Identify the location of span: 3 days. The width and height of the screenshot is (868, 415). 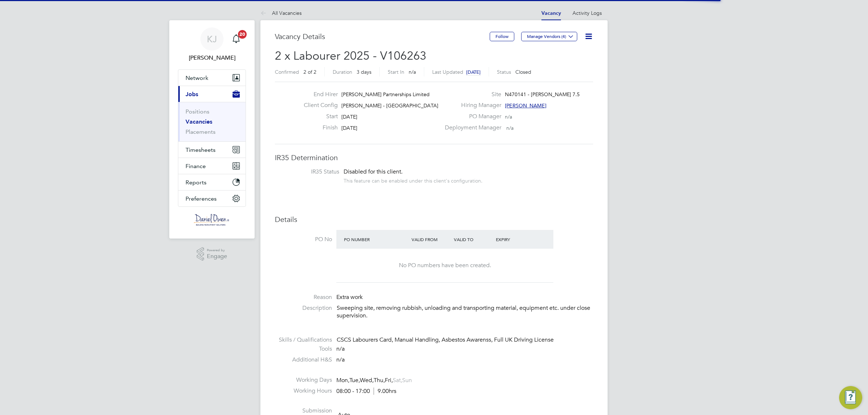
(364, 72).